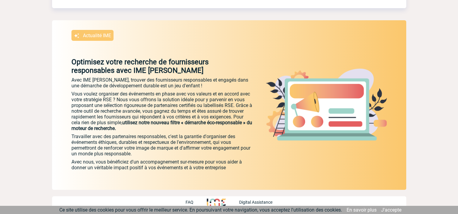 The image size is (458, 214). What do you see at coordinates (361, 210) in the screenshot?
I see `a: En savoir plus` at bounding box center [361, 210].